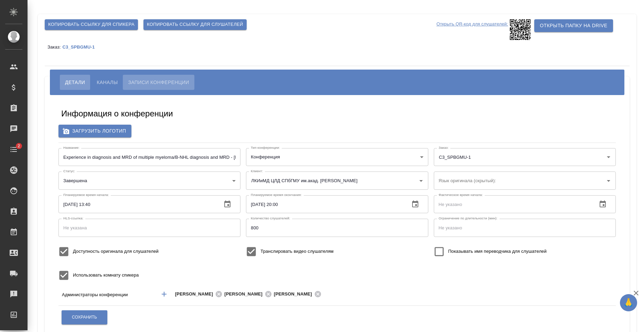 This screenshot has width=644, height=332. Describe the element at coordinates (81, 47) in the screenshot. I see `p: C3_SPBGMU-1` at that location.